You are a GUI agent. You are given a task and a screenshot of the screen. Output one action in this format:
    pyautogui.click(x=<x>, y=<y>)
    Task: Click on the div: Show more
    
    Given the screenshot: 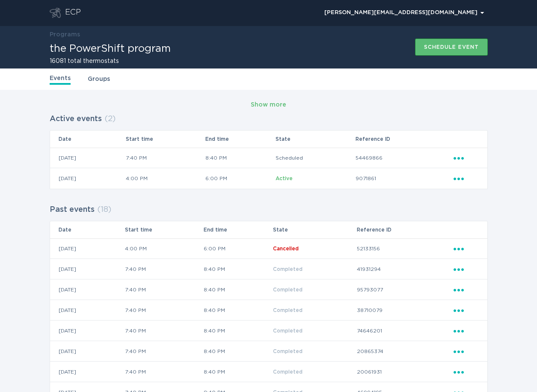 What is the action you would take?
    pyautogui.click(x=268, y=105)
    